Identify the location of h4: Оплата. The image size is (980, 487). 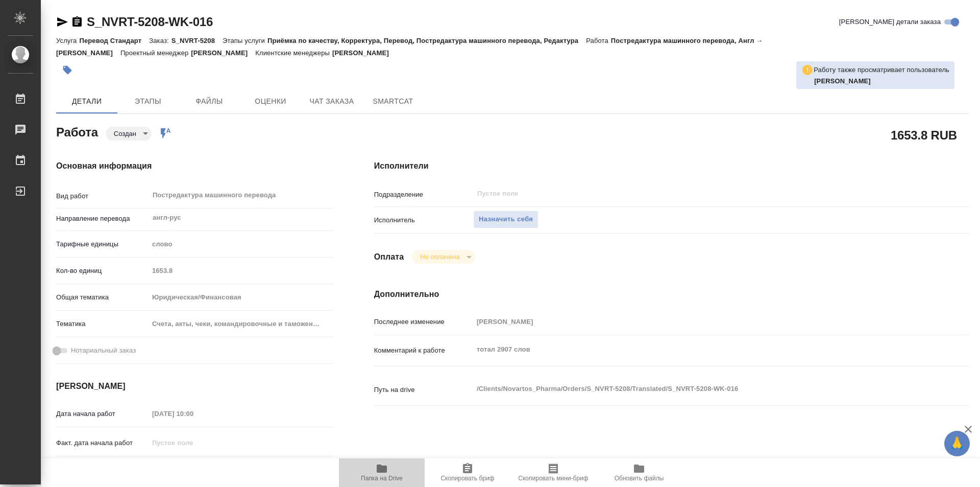
(389, 257).